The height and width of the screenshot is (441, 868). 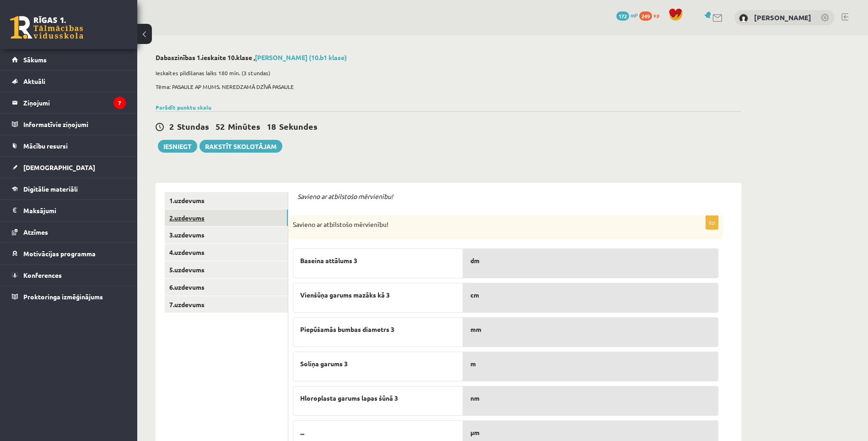 What do you see at coordinates (69, 188) in the screenshot?
I see `a: Digitālie materiāli` at bounding box center [69, 188].